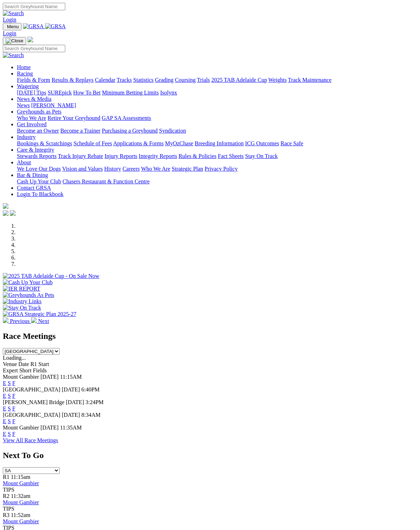 The width and height of the screenshot is (420, 530). What do you see at coordinates (34, 320) in the screenshot?
I see `img: chevron-right-pager-white.svg` at bounding box center [34, 320].